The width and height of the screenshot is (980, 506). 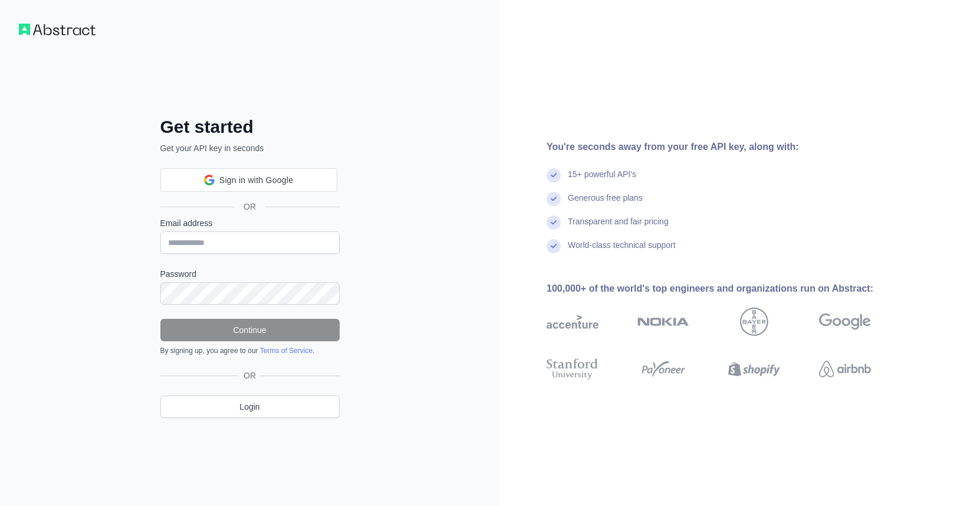 I want to click on img: bayer, so click(x=754, y=322).